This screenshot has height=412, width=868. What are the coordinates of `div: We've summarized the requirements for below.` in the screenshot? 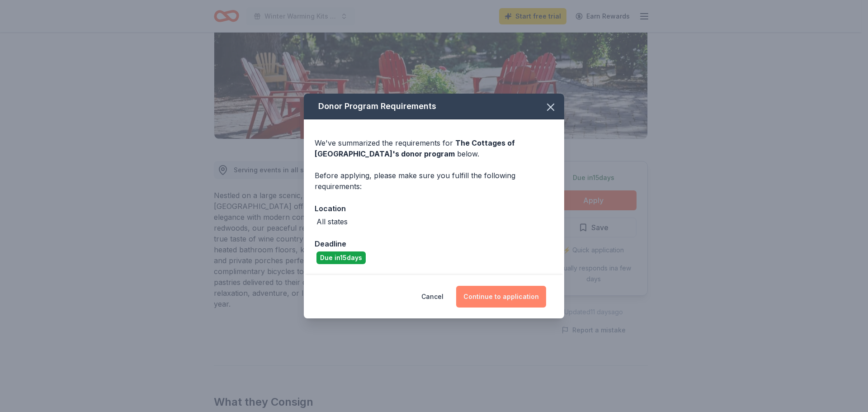 It's located at (434, 148).